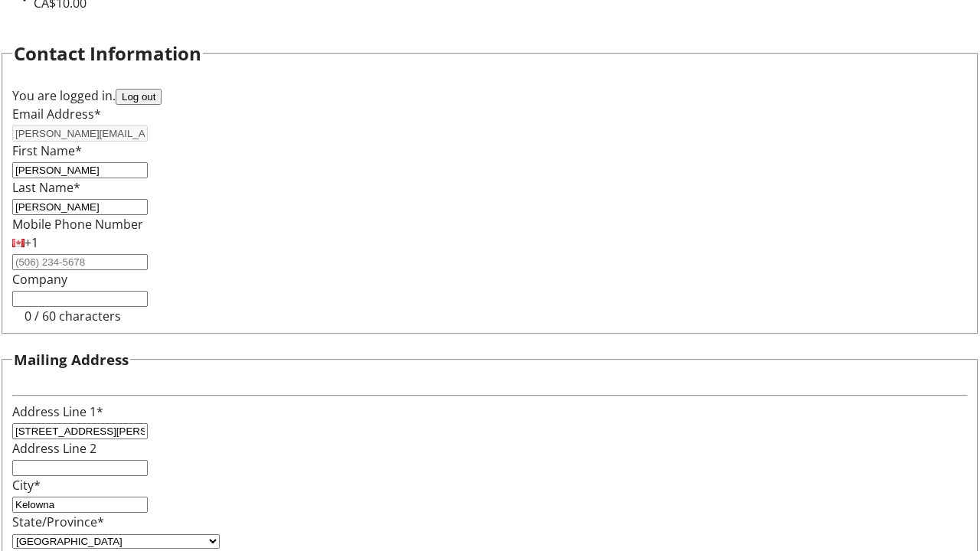 Image resolution: width=980 pixels, height=551 pixels. What do you see at coordinates (79, 431) in the screenshot?
I see `input: Address` at bounding box center [79, 431].